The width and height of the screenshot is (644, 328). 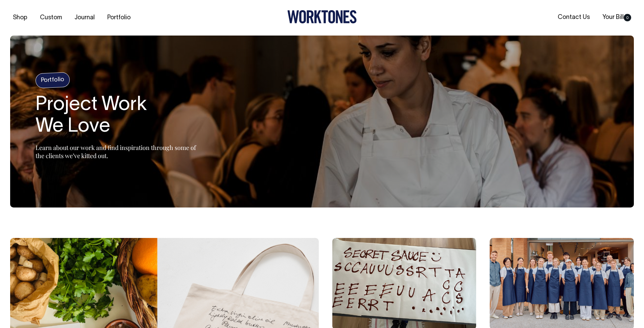 What do you see at coordinates (573, 17) in the screenshot?
I see `a: Contact Us` at bounding box center [573, 17].